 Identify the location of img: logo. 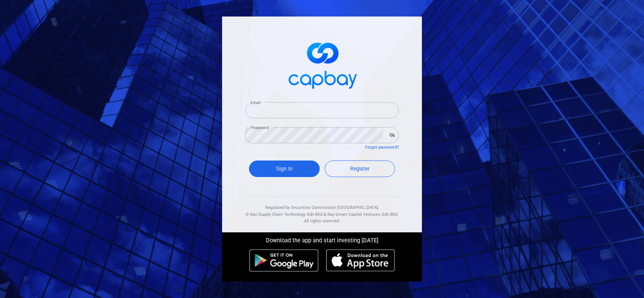
(322, 64).